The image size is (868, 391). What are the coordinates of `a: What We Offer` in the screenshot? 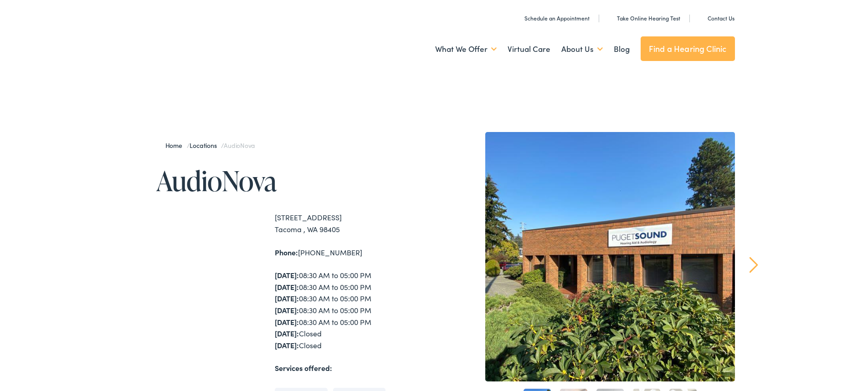 It's located at (466, 49).